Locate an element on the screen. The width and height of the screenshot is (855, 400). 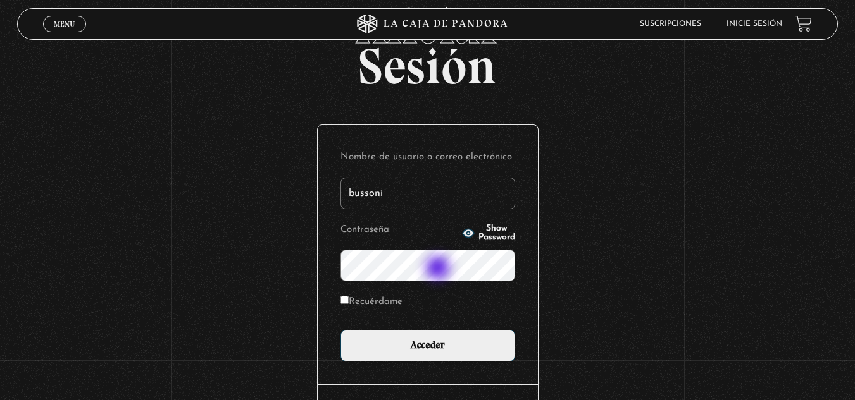
span: Menu is located at coordinates (64, 24).